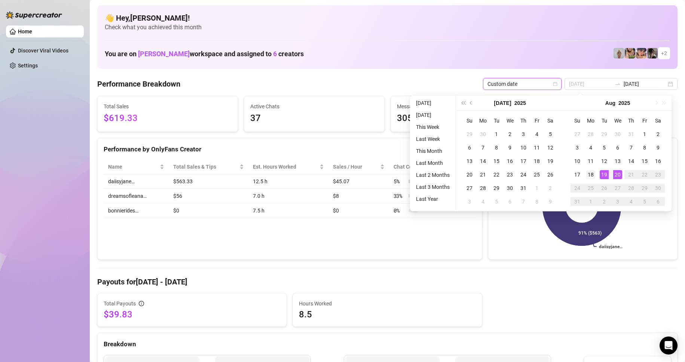 This screenshot has height=362, width=685. I want to click on td: 2025-07-18, so click(537, 161).